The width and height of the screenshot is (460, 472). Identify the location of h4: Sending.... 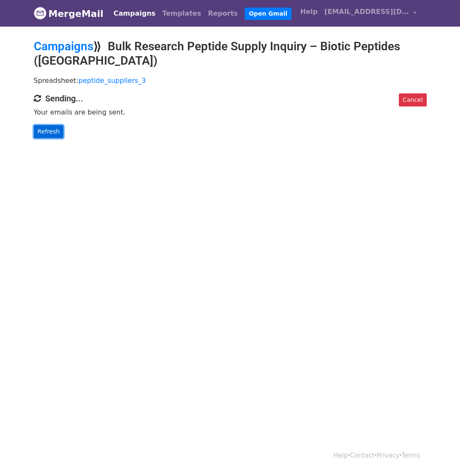
(230, 98).